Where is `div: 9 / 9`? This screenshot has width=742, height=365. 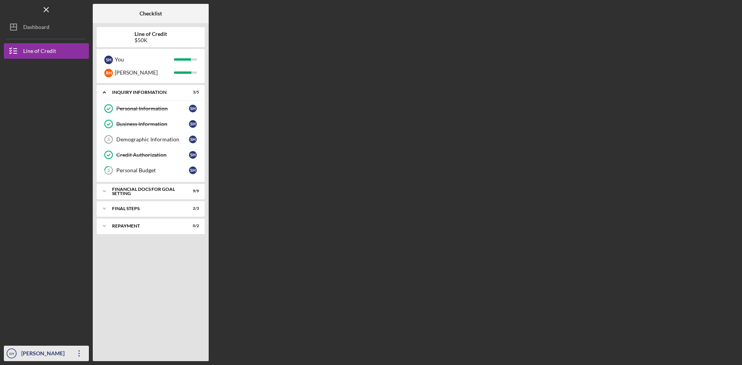
div: 9 / 9 is located at coordinates (192, 191).